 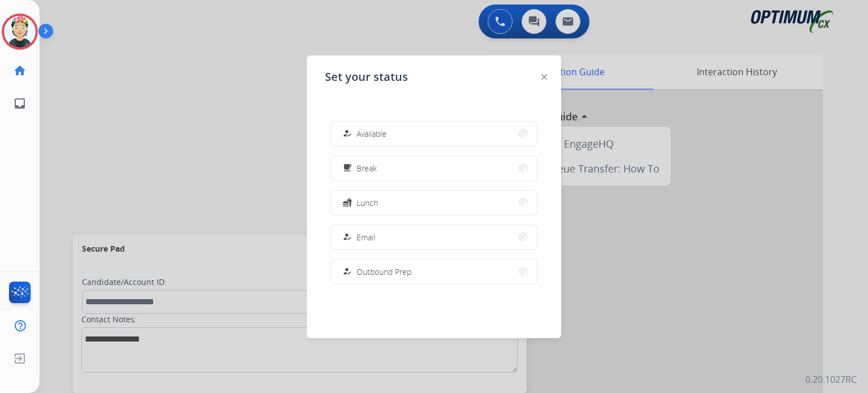 What do you see at coordinates (371, 133) in the screenshot?
I see `span: Available` at bounding box center [371, 133].